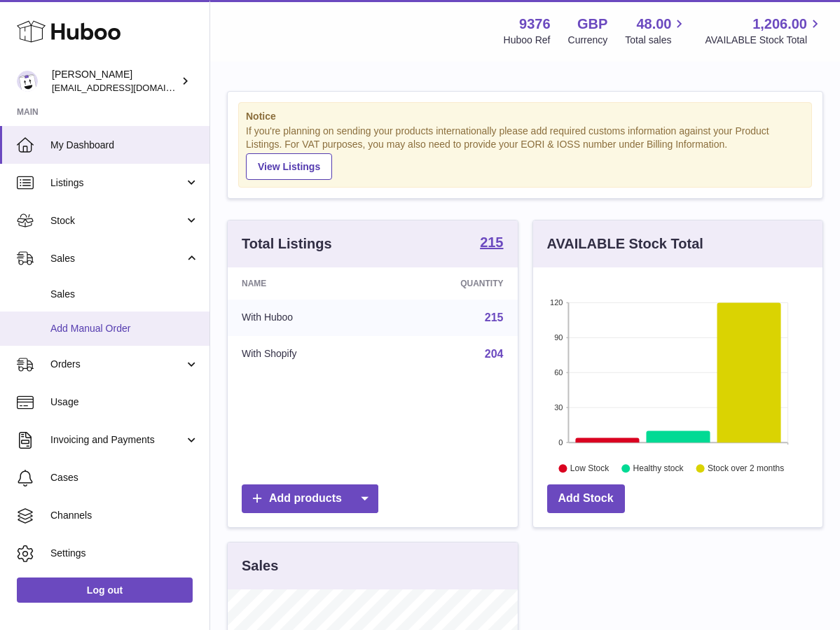  Describe the element at coordinates (625, 244) in the screenshot. I see `h3: AVAILABLE Stock Total` at that location.